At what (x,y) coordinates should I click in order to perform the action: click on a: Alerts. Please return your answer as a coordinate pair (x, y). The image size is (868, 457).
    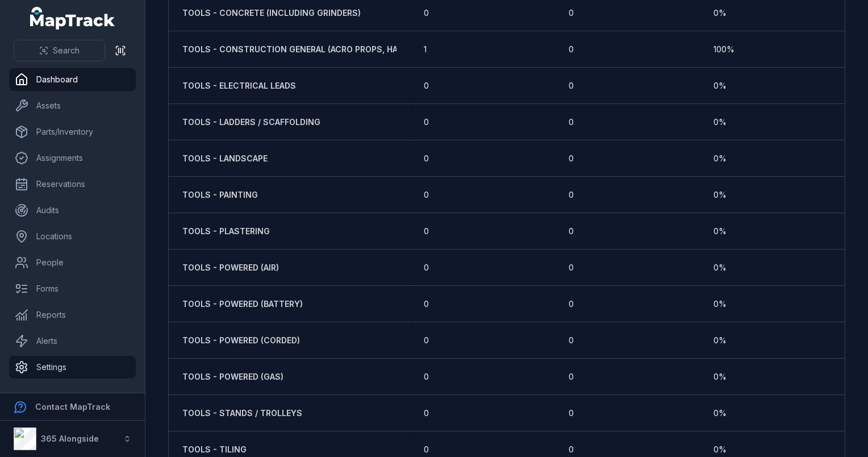
    Looking at the image, I should click on (72, 341).